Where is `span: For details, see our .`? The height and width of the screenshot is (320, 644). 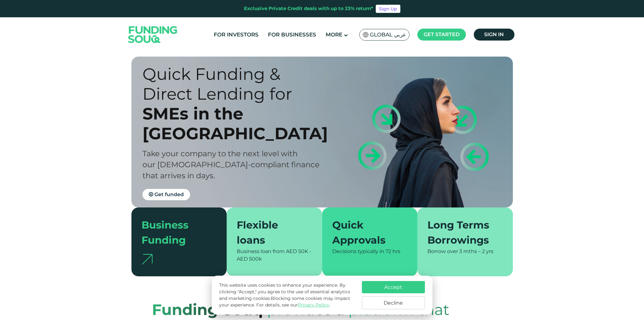
span: For details, see our . is located at coordinates (293, 305).